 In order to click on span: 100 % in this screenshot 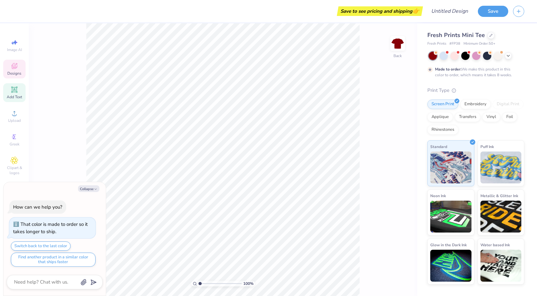, I will do `click(248, 284)`.